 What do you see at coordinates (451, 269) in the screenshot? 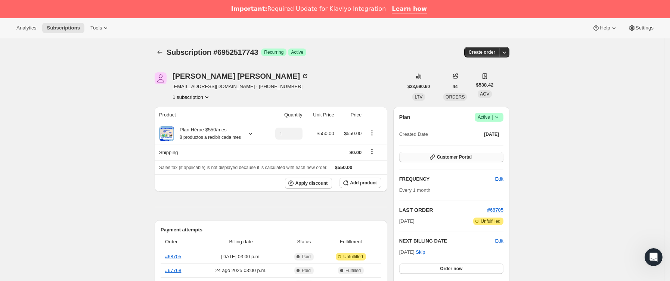
I see `span: Order now` at bounding box center [451, 269].